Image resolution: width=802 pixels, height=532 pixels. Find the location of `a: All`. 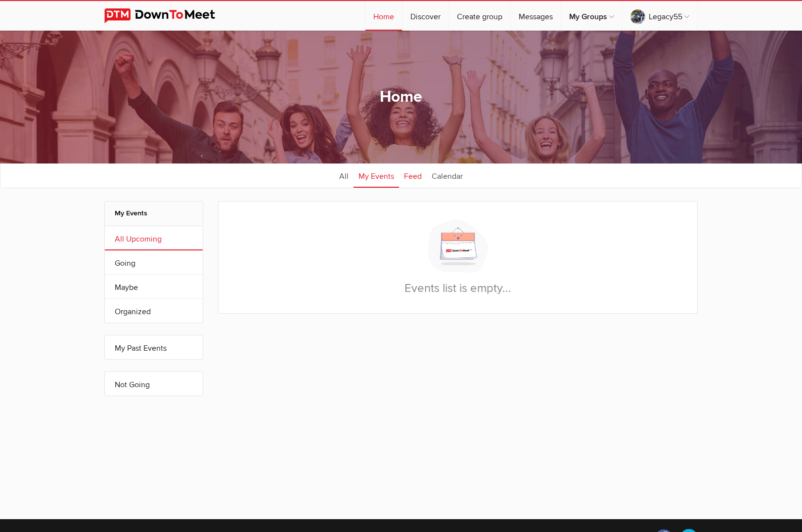

a: All is located at coordinates (343, 175).